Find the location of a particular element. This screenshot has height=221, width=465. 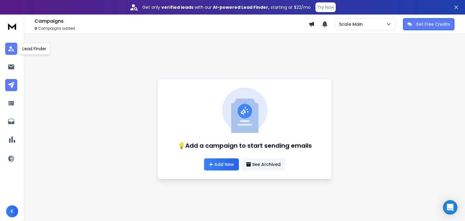

strong: AI-powered Lead Finder, is located at coordinates (241, 7).